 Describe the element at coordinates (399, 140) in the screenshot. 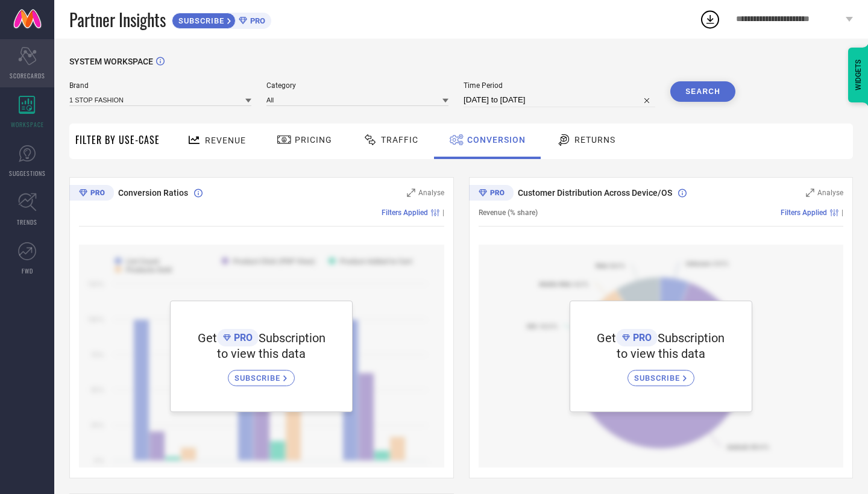

I see `span: Traffic` at that location.